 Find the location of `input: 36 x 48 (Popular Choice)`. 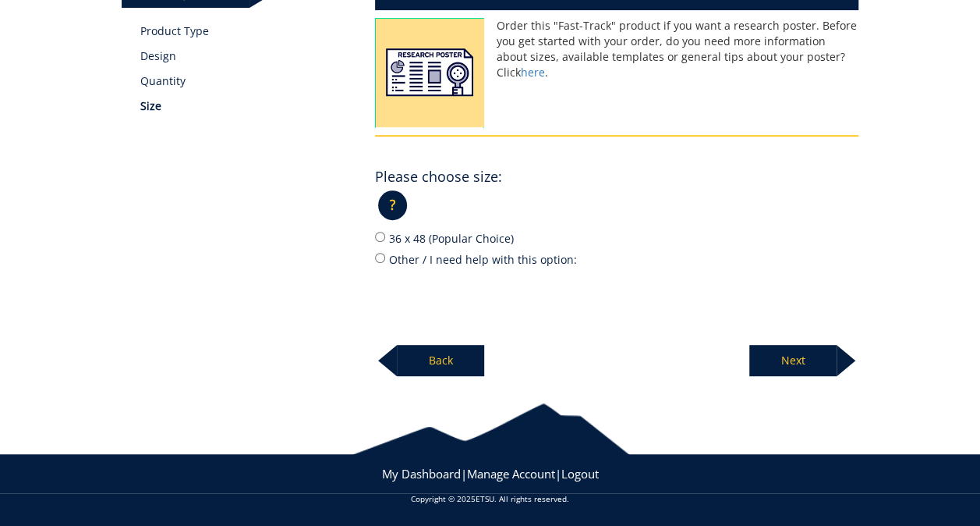

input: 36 x 48 (Popular Choice) is located at coordinates (380, 236).